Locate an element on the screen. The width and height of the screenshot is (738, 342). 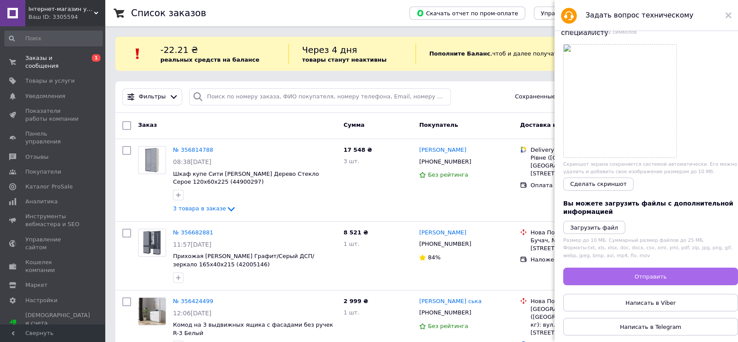
span: 8 521 ₴ is located at coordinates (356, 232).